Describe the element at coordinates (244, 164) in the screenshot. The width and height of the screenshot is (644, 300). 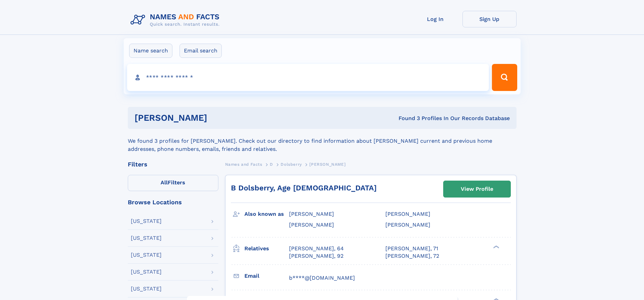
I see `a: Names and Facts` at that location.